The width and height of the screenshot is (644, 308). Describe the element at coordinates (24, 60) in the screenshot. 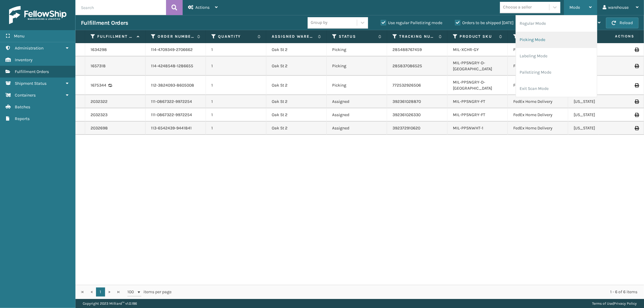

I see `span: Inventory` at that location.